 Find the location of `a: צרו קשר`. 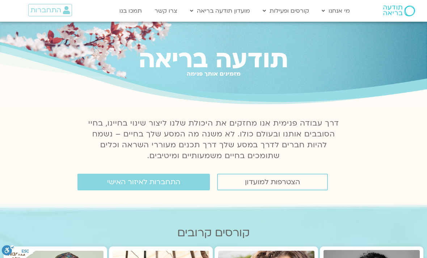

a: צרו קשר is located at coordinates (166, 11).